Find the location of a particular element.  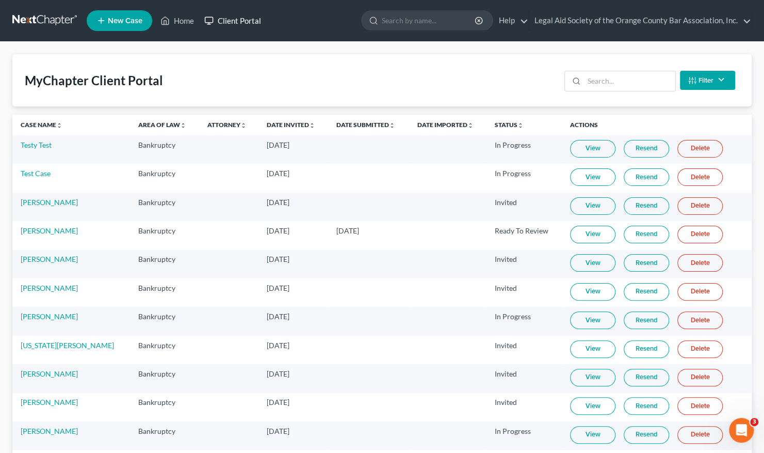

a: Testy Test is located at coordinates (36, 145).